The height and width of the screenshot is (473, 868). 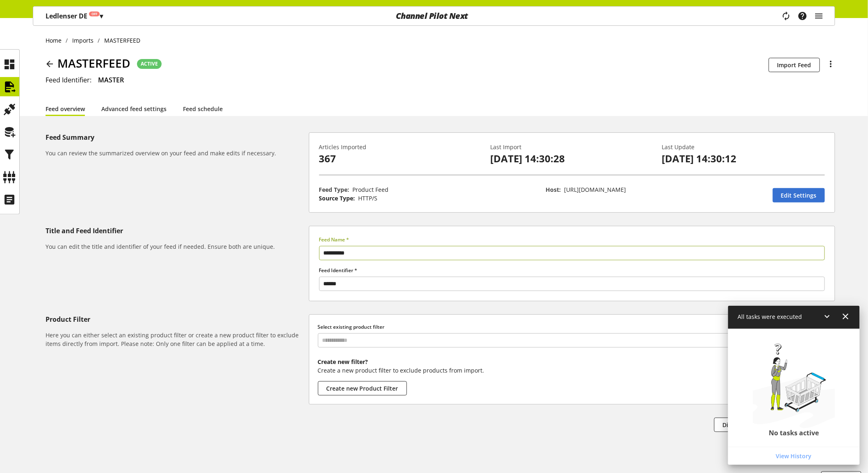 I want to click on span: Feed Name *, so click(x=334, y=239).